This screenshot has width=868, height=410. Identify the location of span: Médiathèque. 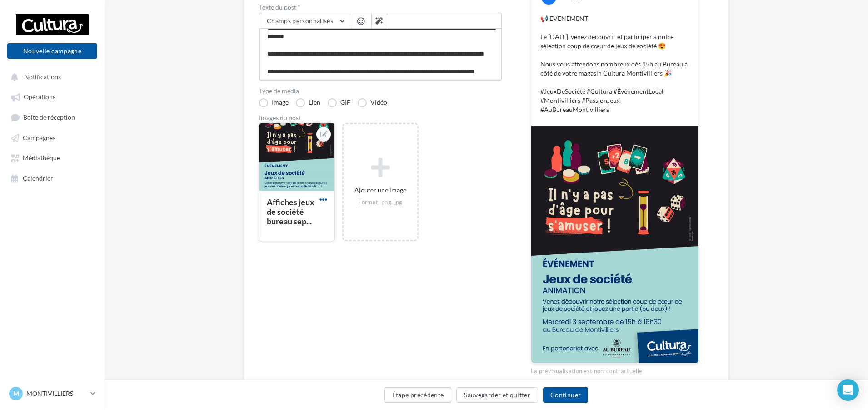
(41, 158).